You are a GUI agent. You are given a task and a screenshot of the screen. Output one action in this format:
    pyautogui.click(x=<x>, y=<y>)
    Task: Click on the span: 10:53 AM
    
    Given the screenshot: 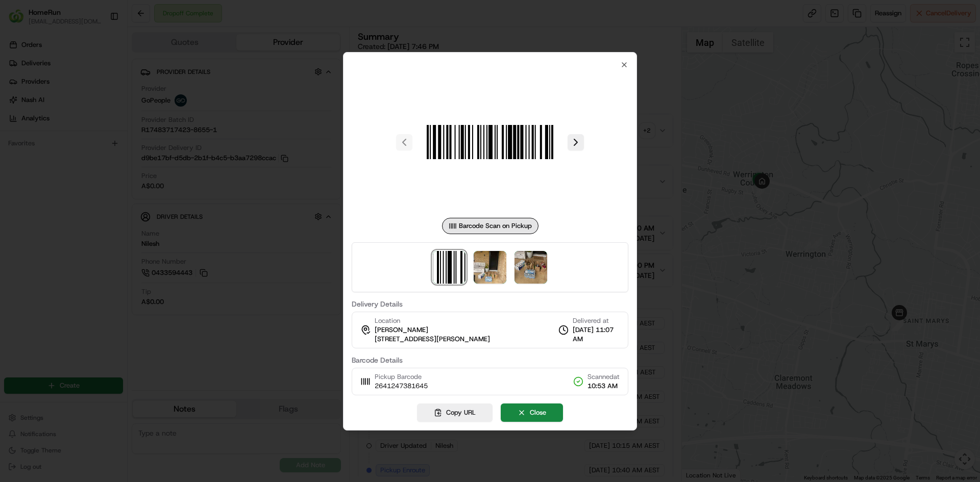 What is the action you would take?
    pyautogui.click(x=603, y=386)
    